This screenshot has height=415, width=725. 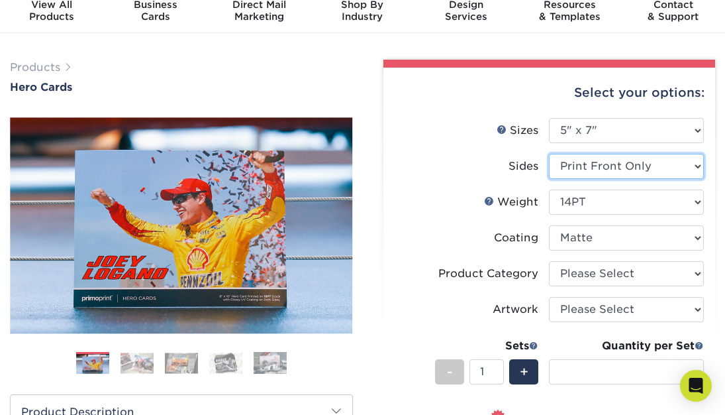 I want to click on a: Products, so click(x=35, y=67).